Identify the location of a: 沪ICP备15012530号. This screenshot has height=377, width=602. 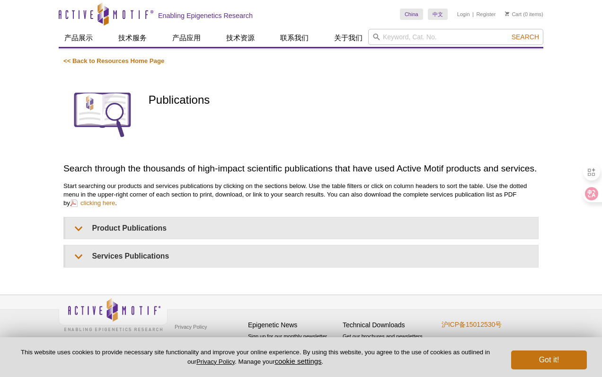
(472, 324).